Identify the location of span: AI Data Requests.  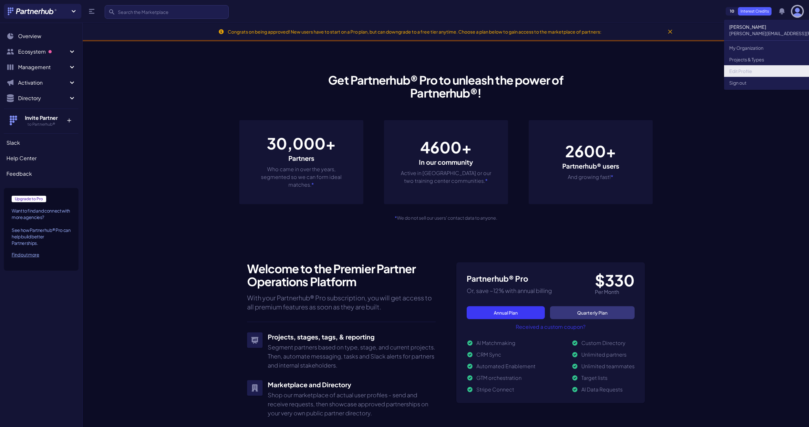
(602, 389).